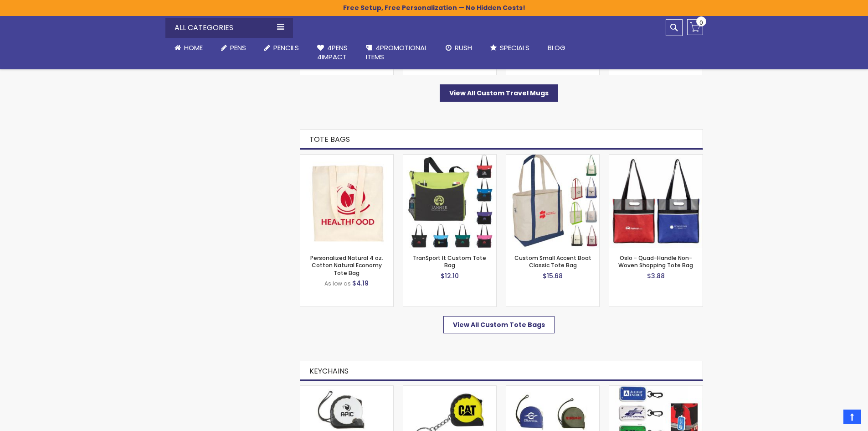 This screenshot has width=868, height=431. Describe the element at coordinates (656, 389) in the screenshot. I see `a: Reflector Clip-On Flashing LED Safety Light` at that location.